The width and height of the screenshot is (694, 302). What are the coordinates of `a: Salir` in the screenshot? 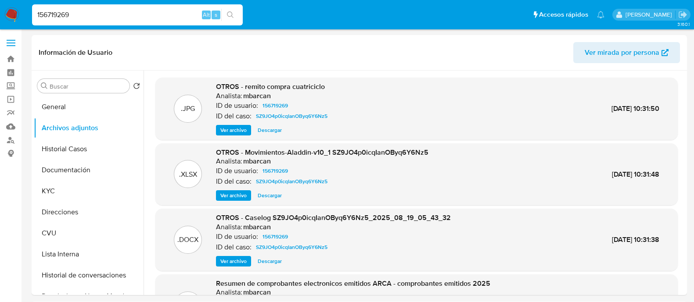 It's located at (682, 14).